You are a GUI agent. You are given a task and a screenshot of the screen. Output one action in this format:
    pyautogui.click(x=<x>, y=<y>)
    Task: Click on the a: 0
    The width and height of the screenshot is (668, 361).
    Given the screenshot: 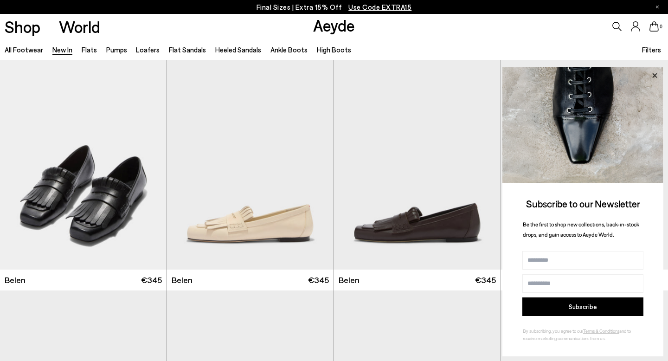 What is the action you would take?
    pyautogui.click(x=654, y=26)
    